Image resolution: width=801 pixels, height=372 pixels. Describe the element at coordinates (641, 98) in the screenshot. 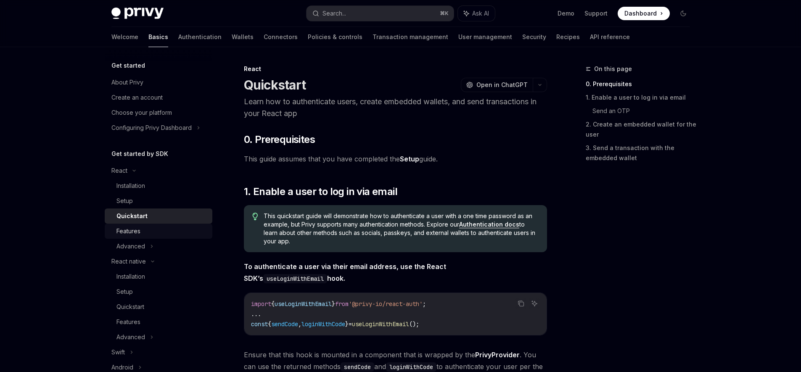

I see `a: 1. Enable a user to log in via email` at that location.